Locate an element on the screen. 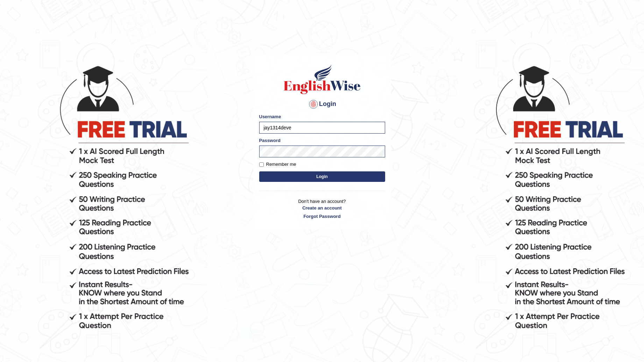 The image size is (644, 362). input: Remember me is located at coordinates (261, 164).